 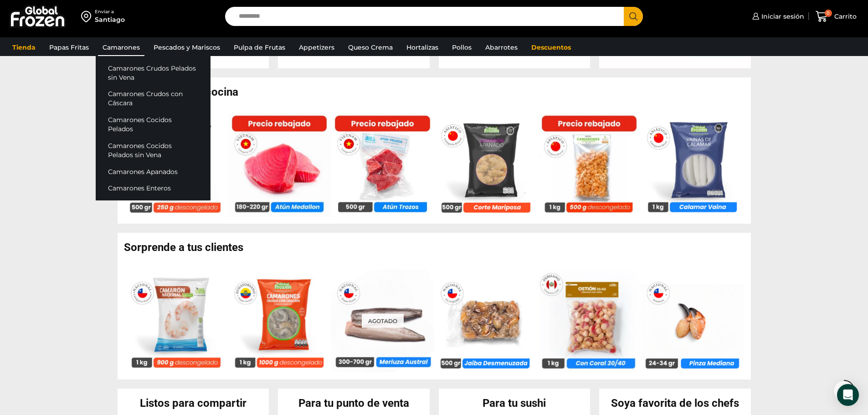 What do you see at coordinates (88, 17) in the screenshot?
I see `img: address-field-icon.svg` at bounding box center [88, 17].